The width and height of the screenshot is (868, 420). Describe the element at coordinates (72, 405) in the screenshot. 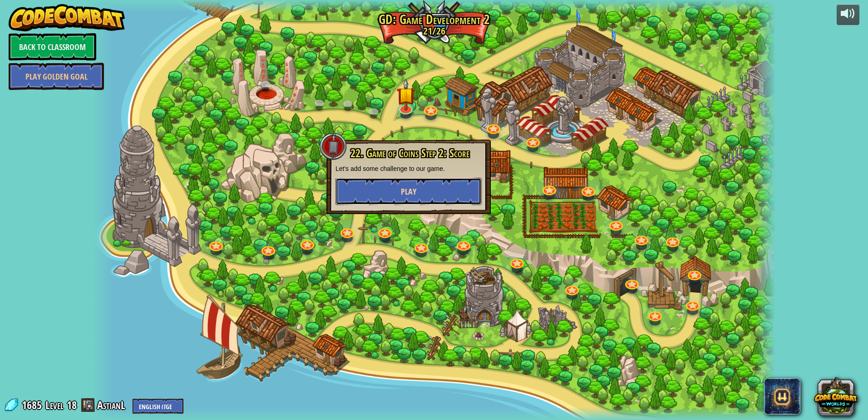

I see `span: 18` at that location.